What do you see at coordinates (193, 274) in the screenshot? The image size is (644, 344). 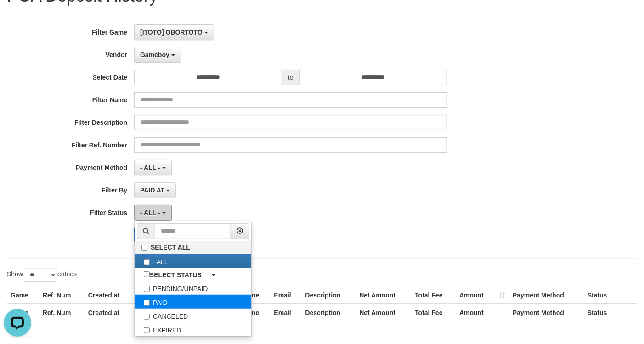 I see `a: SELECT STATUS` at bounding box center [193, 274].